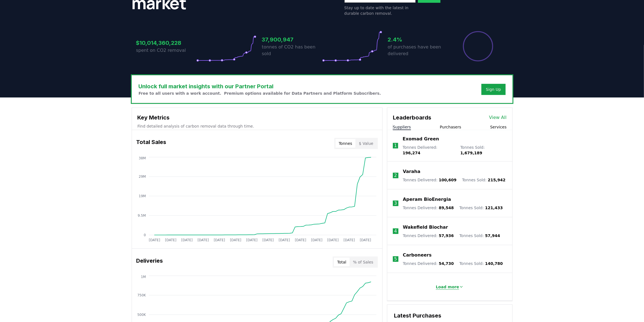 The image size is (644, 322). I want to click on span: 54,730, so click(446, 264).